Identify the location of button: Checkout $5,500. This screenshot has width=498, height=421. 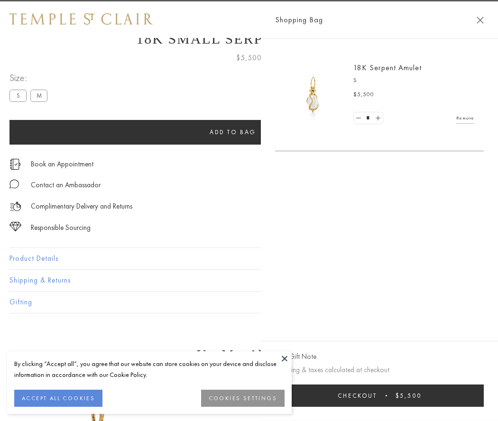
(380, 396).